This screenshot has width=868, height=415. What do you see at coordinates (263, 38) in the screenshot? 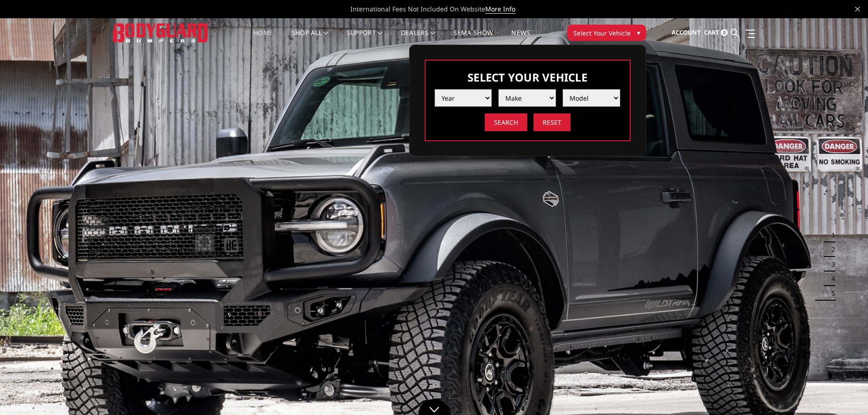
I see `a: Home` at bounding box center [263, 38].